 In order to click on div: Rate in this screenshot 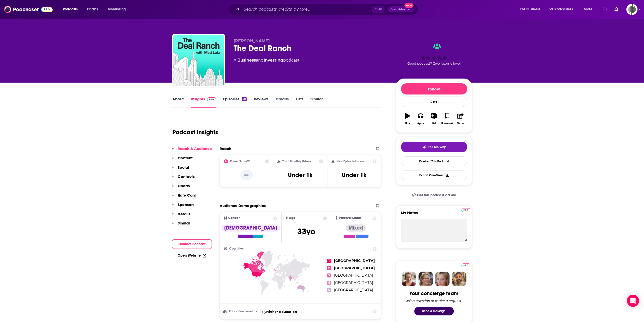, I will do `click(434, 102)`.